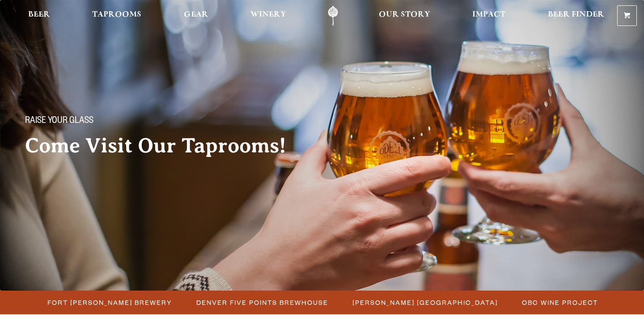  What do you see at coordinates (404, 16) in the screenshot?
I see `a: Our Story` at bounding box center [404, 16].